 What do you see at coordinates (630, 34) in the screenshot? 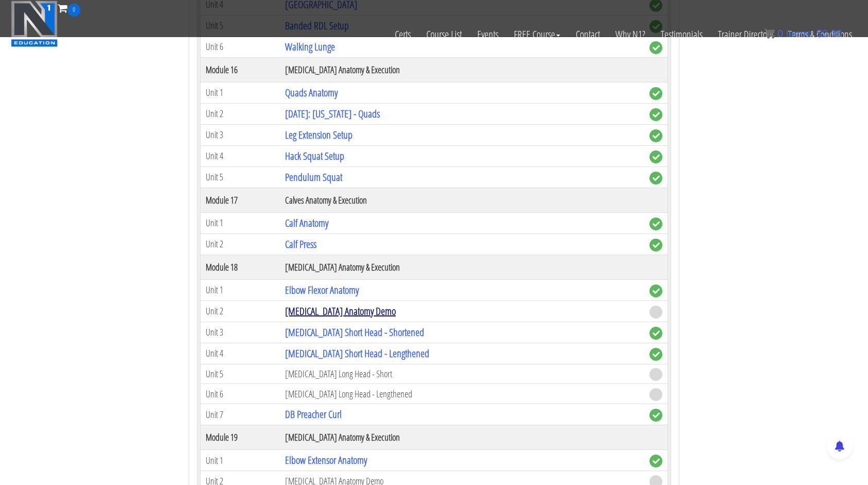
I see `a: Why N1?` at bounding box center [630, 34].